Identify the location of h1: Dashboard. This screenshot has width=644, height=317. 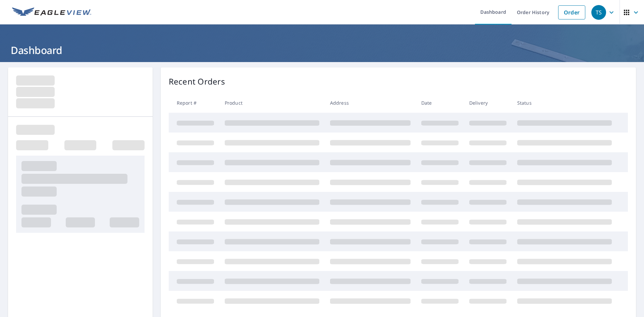
(322, 50).